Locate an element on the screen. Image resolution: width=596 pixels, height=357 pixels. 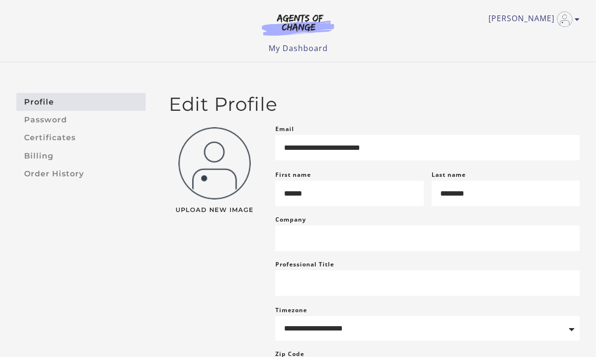
a: Order History is located at coordinates (81, 174).